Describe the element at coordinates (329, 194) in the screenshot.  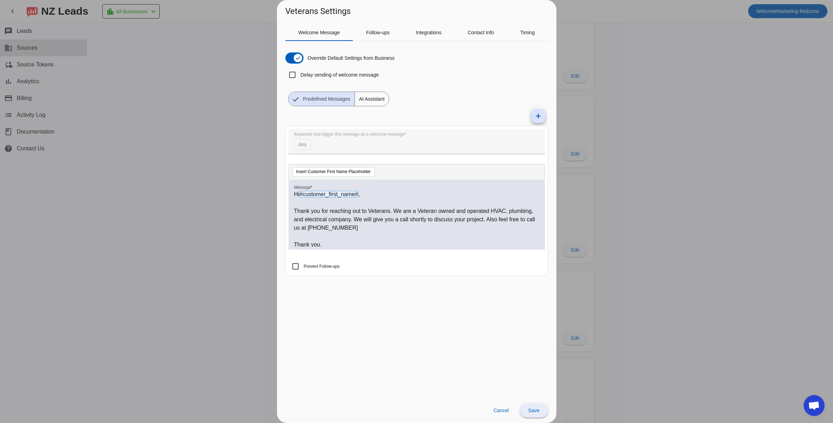
I see `span: #customer_first_name#` at that location.